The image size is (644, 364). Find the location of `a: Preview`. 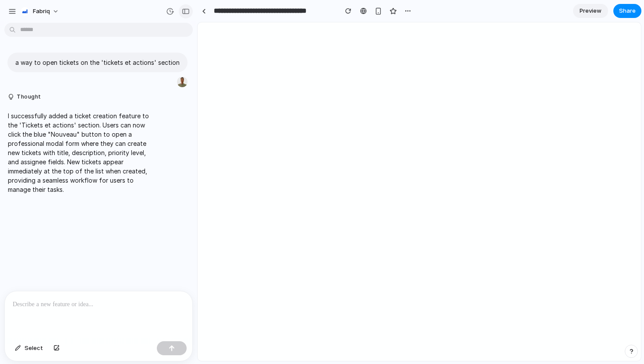

a: Preview is located at coordinates (590, 11).